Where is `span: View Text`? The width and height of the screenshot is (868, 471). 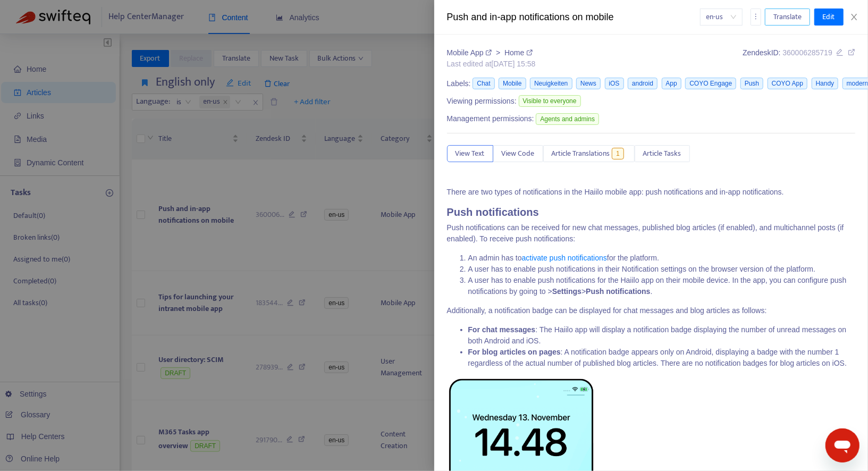 span: View Text is located at coordinates (470, 154).